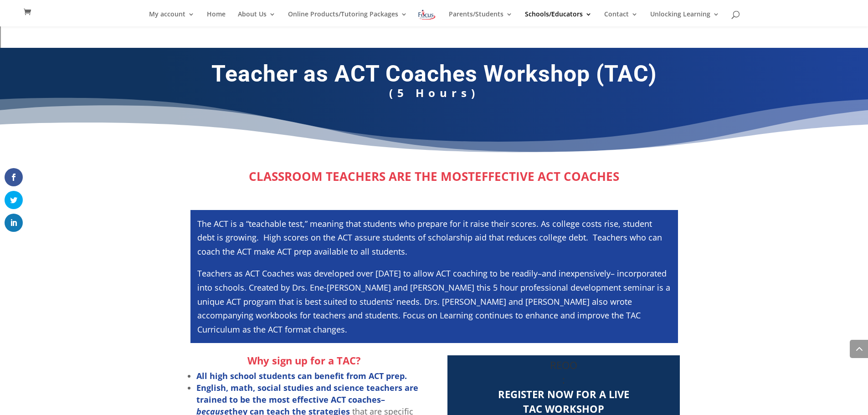 The height and width of the screenshot is (415, 868). I want to click on strong: EFFECTIVE ACT COACHES, so click(547, 177).